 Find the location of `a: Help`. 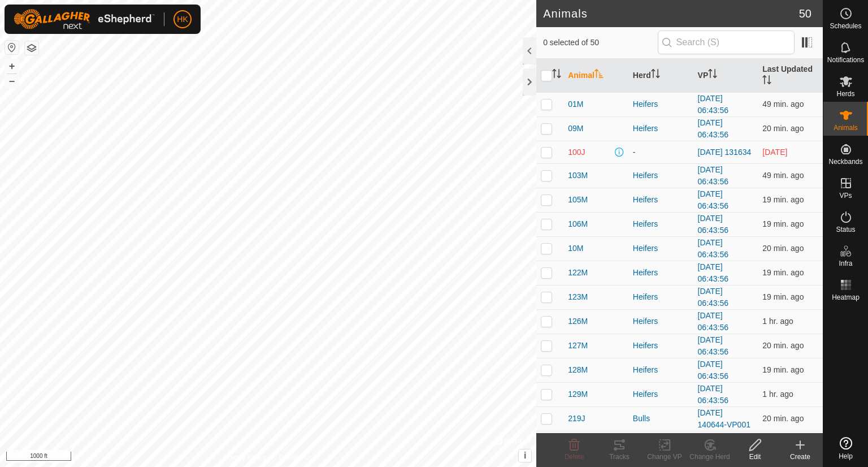

a: Help is located at coordinates (846, 448).